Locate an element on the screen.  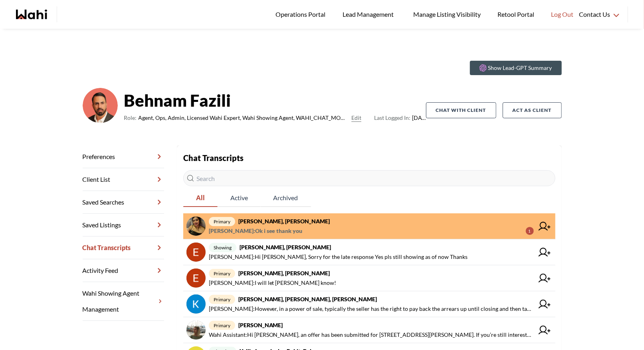
span: Manage Listing Visibility is located at coordinates (446, 14).